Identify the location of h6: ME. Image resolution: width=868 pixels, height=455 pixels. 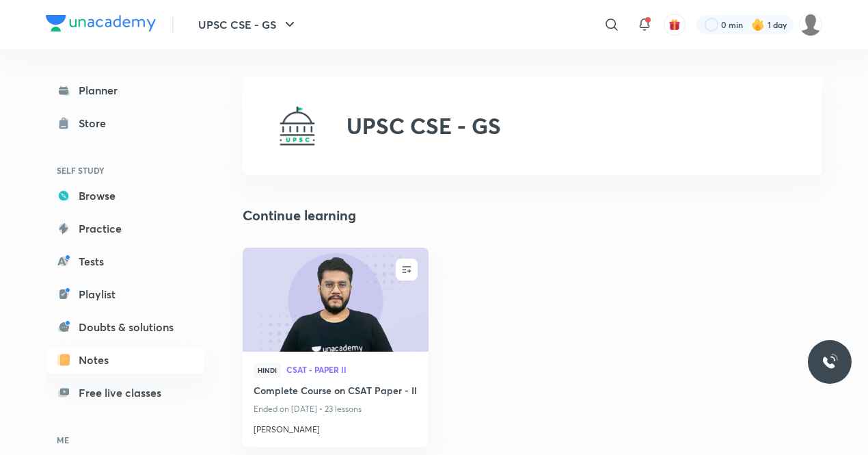
(125, 440).